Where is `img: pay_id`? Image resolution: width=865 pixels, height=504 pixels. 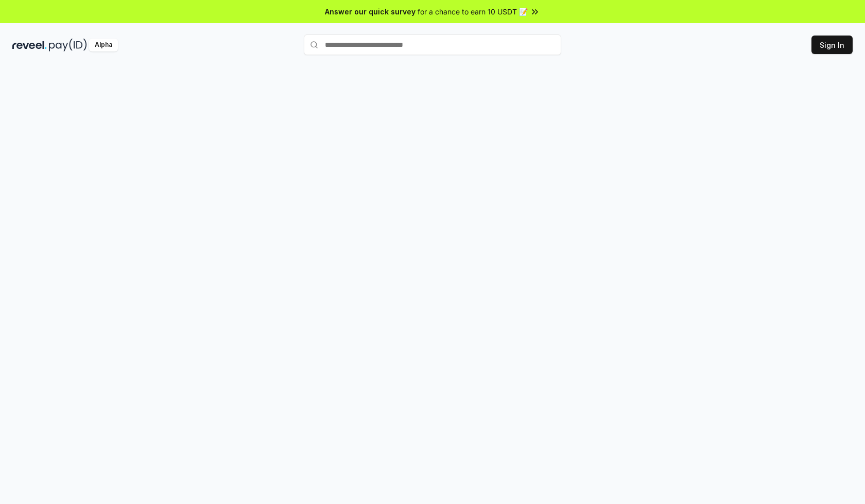 img: pay_id is located at coordinates (68, 45).